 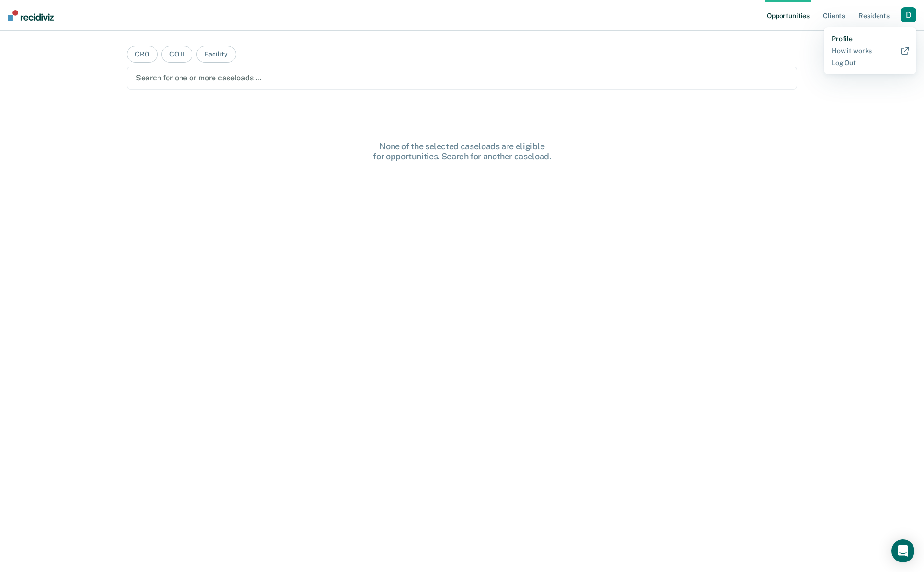 What do you see at coordinates (177, 54) in the screenshot?
I see `button: COIII` at bounding box center [177, 54].